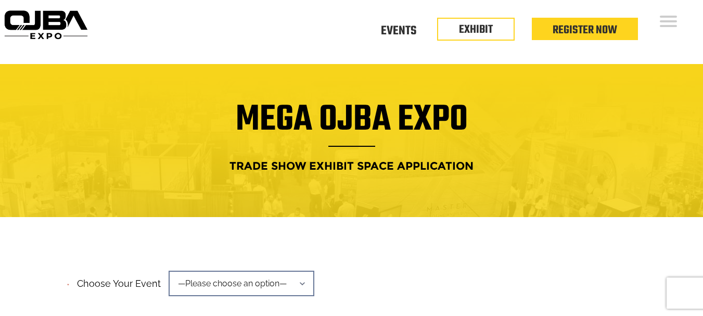 This screenshot has height=316, width=703. I want to click on a: Register Now, so click(585, 30).